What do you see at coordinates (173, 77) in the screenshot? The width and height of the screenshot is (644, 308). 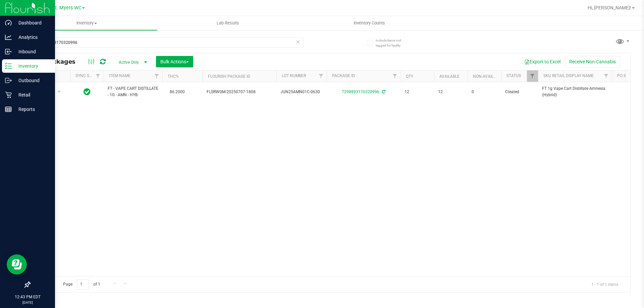 I see `a: THC%` at bounding box center [173, 77].